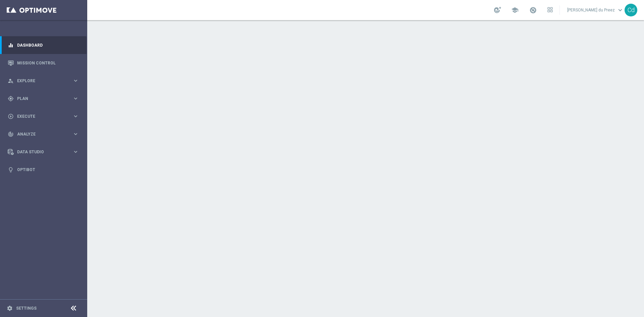 The image size is (644, 317). Describe the element at coordinates (45, 99) in the screenshot. I see `span: Plan` at that location.